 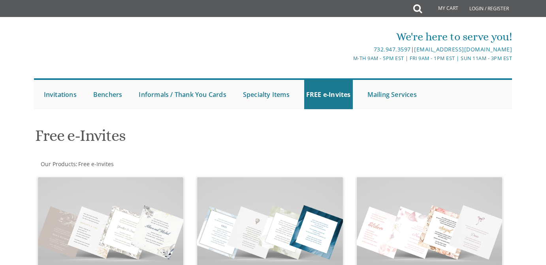 I want to click on div: M-Th 9am - 5pm EST | Fri 9am - 1pm EST | Sun 11am - 3pm EST, so click(x=353, y=58).